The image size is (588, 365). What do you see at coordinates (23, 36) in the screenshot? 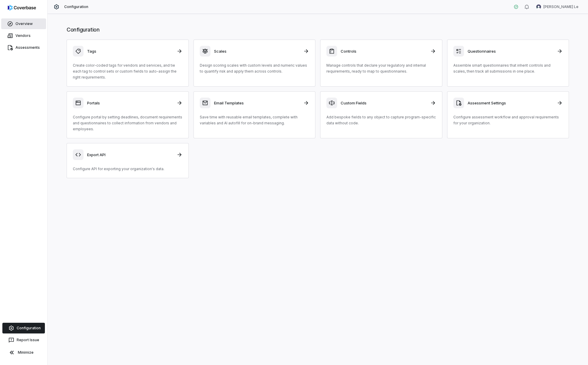
I see `a: Vendors` at bounding box center [23, 36].